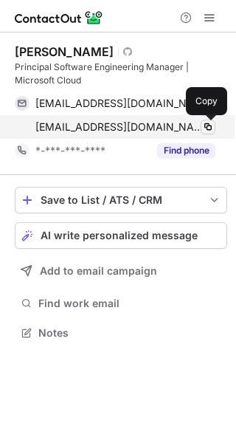  I want to click on button: AI write personalized message, so click(121, 235).